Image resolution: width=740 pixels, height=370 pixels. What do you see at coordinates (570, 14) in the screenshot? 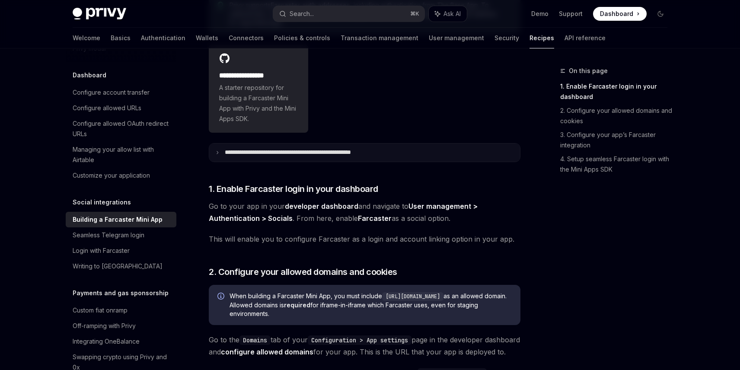
I see `a: Support` at bounding box center [570, 14].